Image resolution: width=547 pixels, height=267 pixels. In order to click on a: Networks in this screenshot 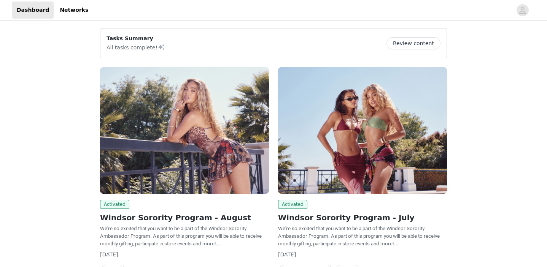, I will do `click(74, 10)`.